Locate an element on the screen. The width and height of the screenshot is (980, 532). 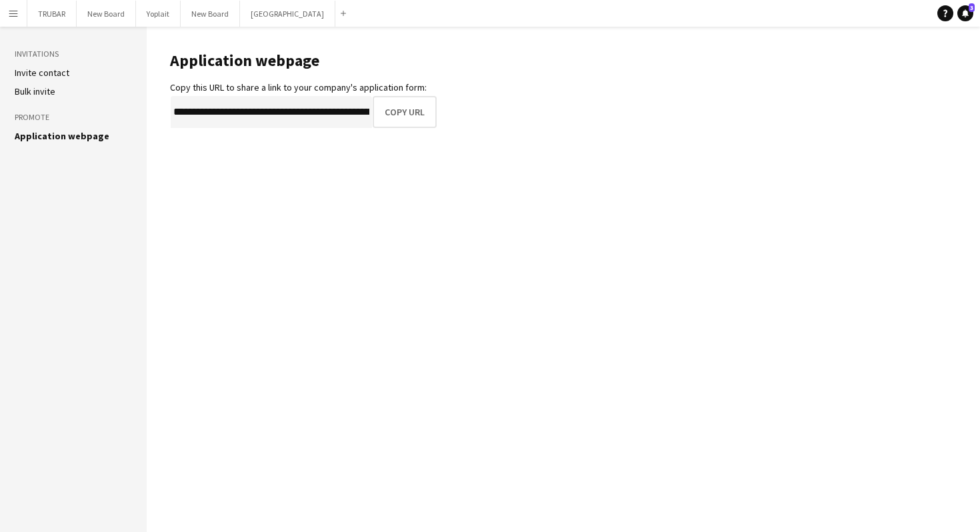
a: 3 is located at coordinates (965, 14).